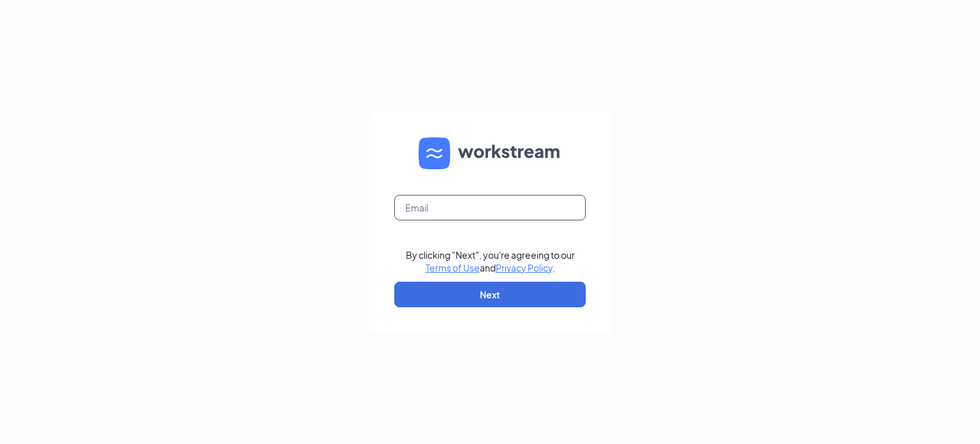 This screenshot has height=444, width=980. I want to click on a: Privacy Policy, so click(524, 267).